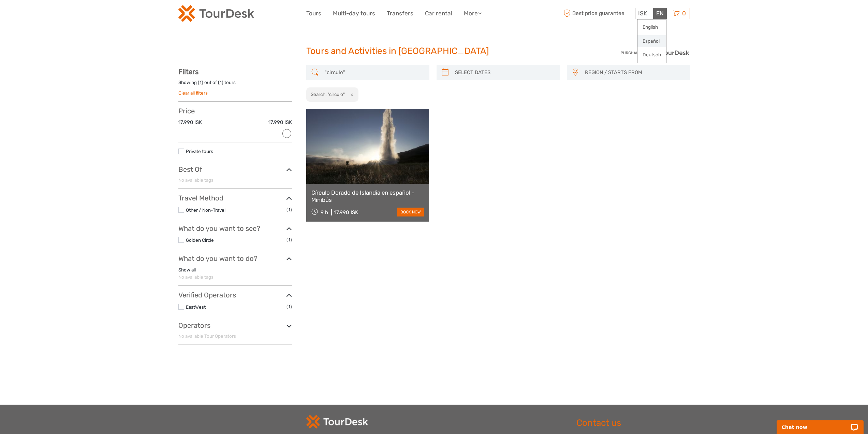 The width and height of the screenshot is (868, 434). Describe the element at coordinates (473, 13) in the screenshot. I see `a: More` at that location.